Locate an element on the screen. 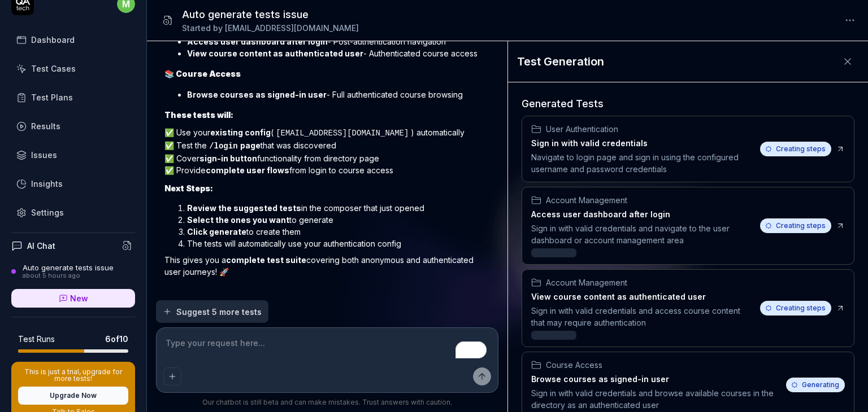 The height and width of the screenshot is (412, 868). strong: Browse courses as signed-in user is located at coordinates (257, 94).